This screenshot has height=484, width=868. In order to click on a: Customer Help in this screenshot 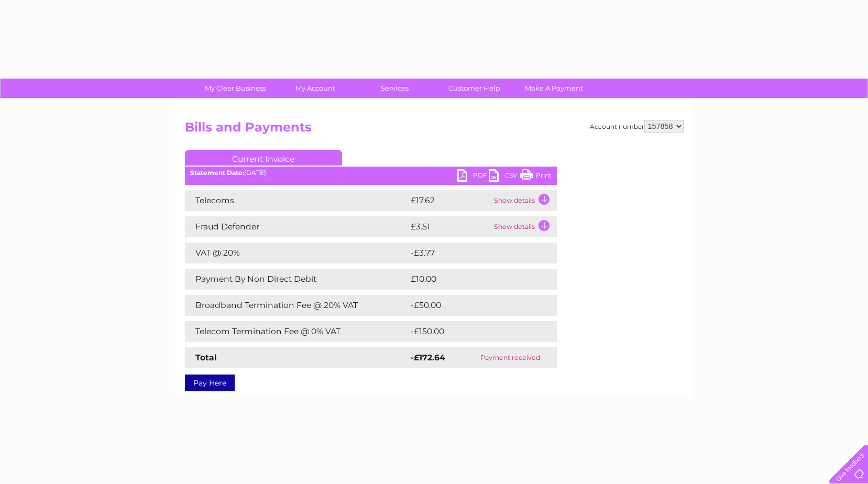, I will do `click(475, 88)`.